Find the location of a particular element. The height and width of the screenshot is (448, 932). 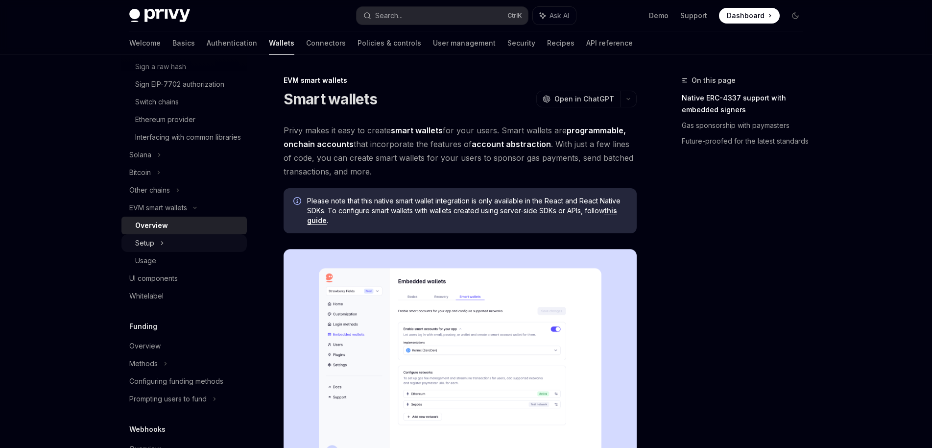

div: Switch chains is located at coordinates (157, 102).